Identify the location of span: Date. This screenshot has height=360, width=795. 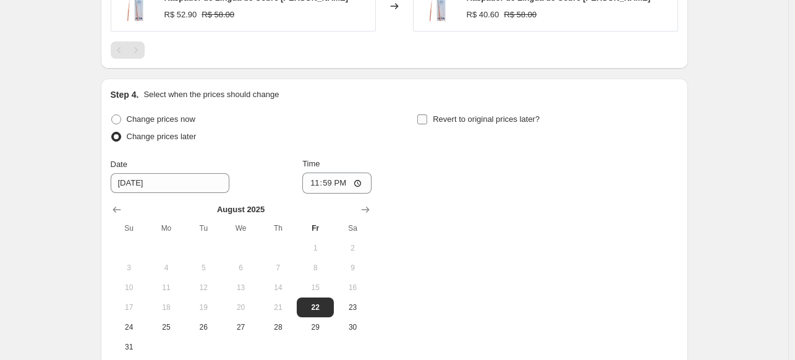
(119, 164).